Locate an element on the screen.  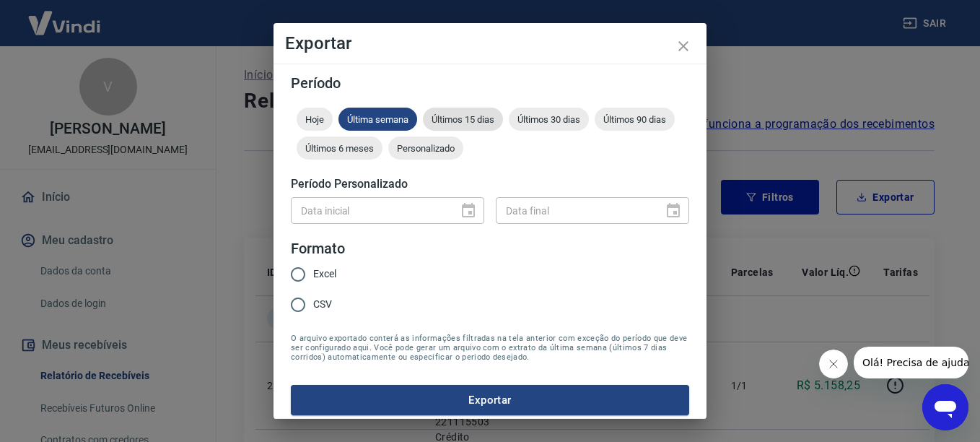
div: Últimos 30 dias is located at coordinates (548, 119).